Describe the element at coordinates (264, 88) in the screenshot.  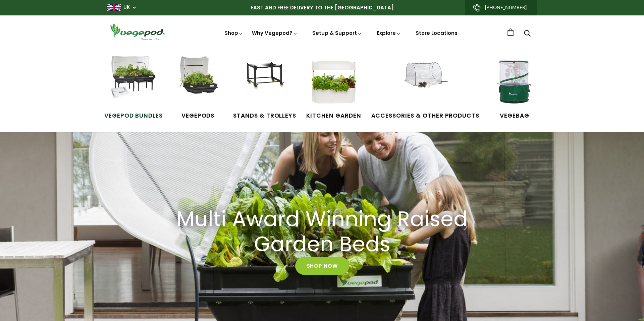
I see `a: Stands & Trolleys` at that location.